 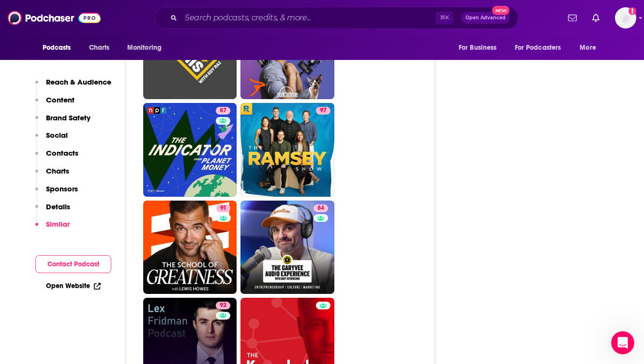 I want to click on span: New, so click(x=501, y=10).